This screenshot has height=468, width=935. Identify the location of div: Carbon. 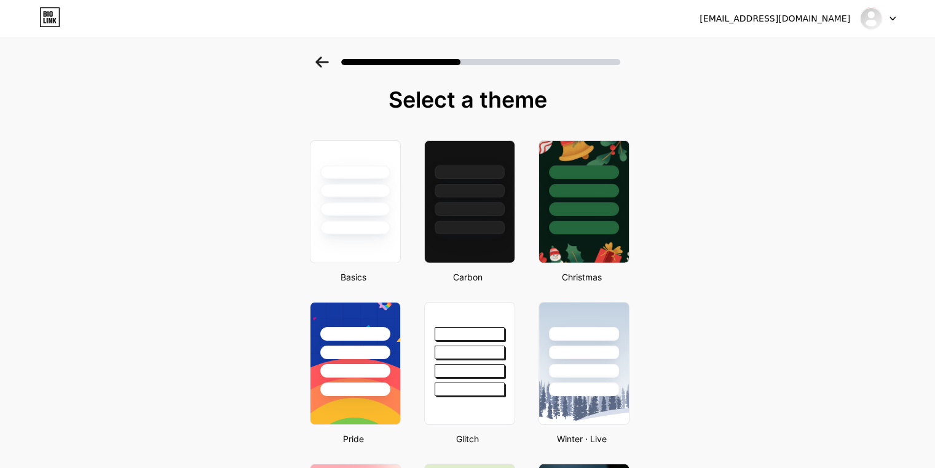
(468, 277).